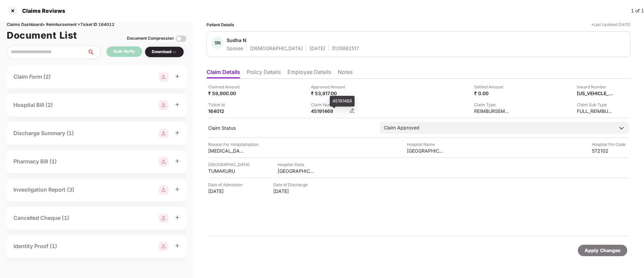 Image resolution: width=644 pixels, height=278 pixels. Describe the element at coordinates (44, 189) in the screenshot. I see `div: Investigation Report (3)` at that location.